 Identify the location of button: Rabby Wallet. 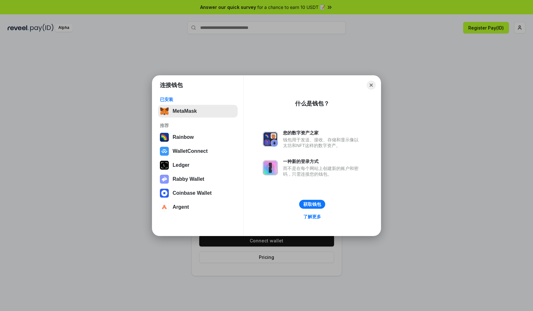
(198, 179).